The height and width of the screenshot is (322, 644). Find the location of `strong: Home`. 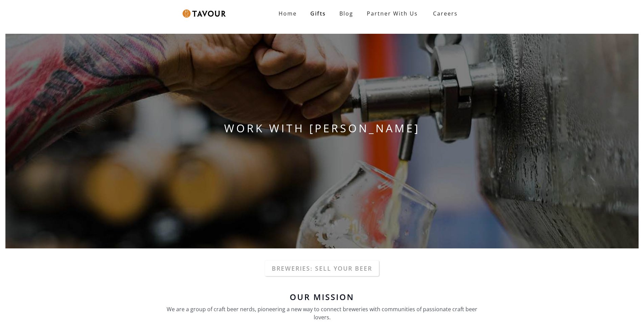

strong: Home is located at coordinates (287, 13).